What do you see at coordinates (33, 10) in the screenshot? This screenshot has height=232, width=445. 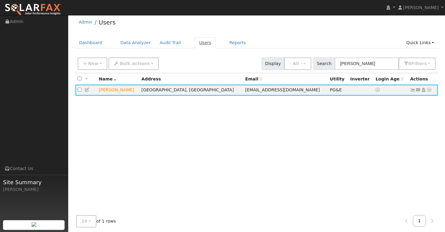 I see `img: SolarFax` at bounding box center [33, 10].